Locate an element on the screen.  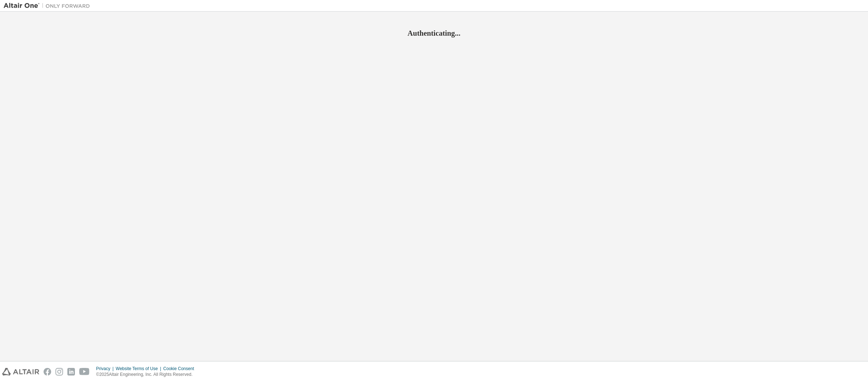
h2: Authenticating... is located at coordinates (434, 33).